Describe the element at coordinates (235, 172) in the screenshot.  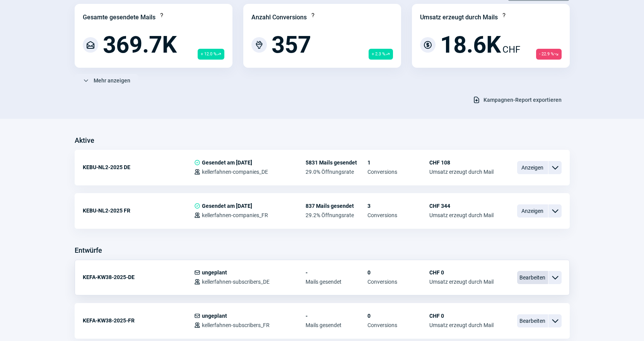
I see `span: kellerfahnen-companies_DE` at that location.